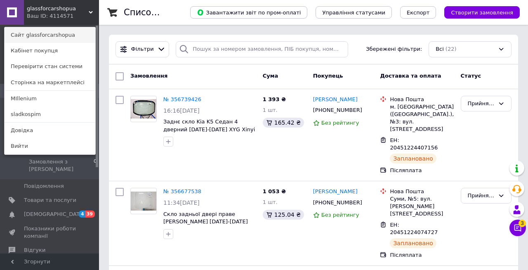 Image resolution: width=528 pixels, height=270 pixels. I want to click on span: glassforcarshopua, so click(58, 9).